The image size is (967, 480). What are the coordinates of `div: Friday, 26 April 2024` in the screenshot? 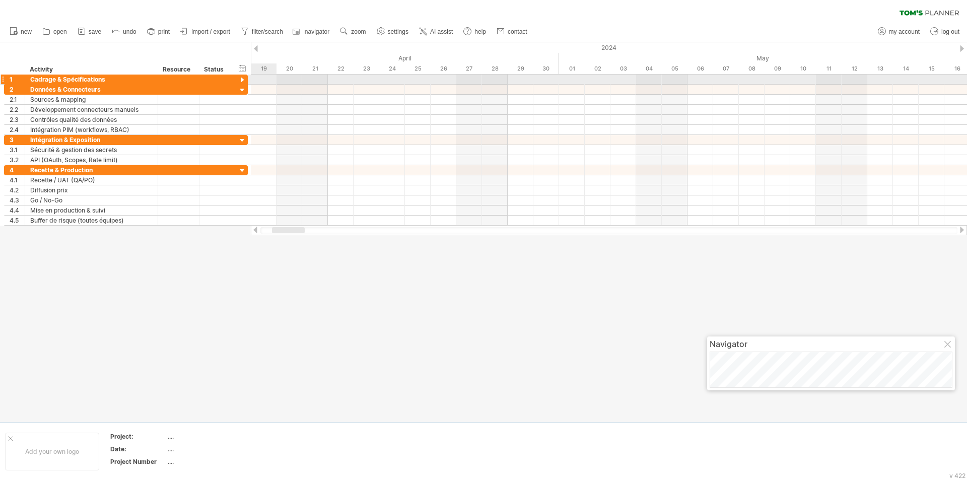 It's located at (443, 69).